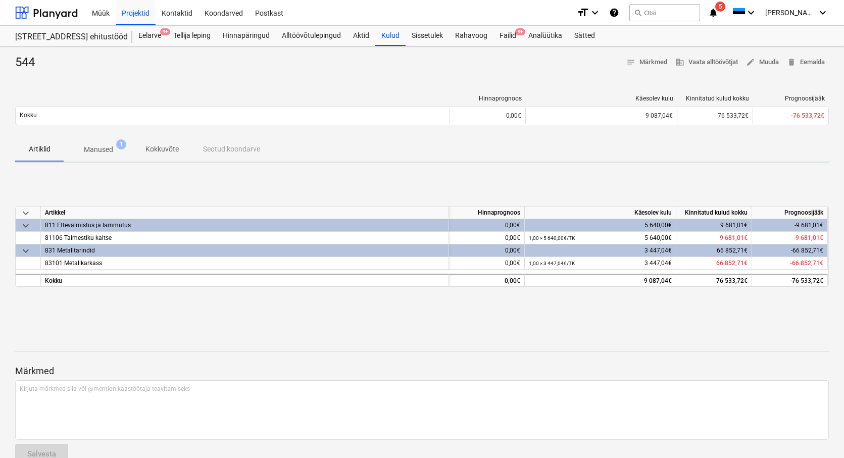  What do you see at coordinates (646, 62) in the screenshot?
I see `span: Märkmed` at bounding box center [646, 62].